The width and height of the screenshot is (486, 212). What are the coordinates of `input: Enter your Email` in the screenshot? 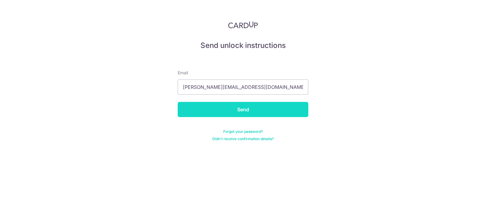 It's located at (243, 87).